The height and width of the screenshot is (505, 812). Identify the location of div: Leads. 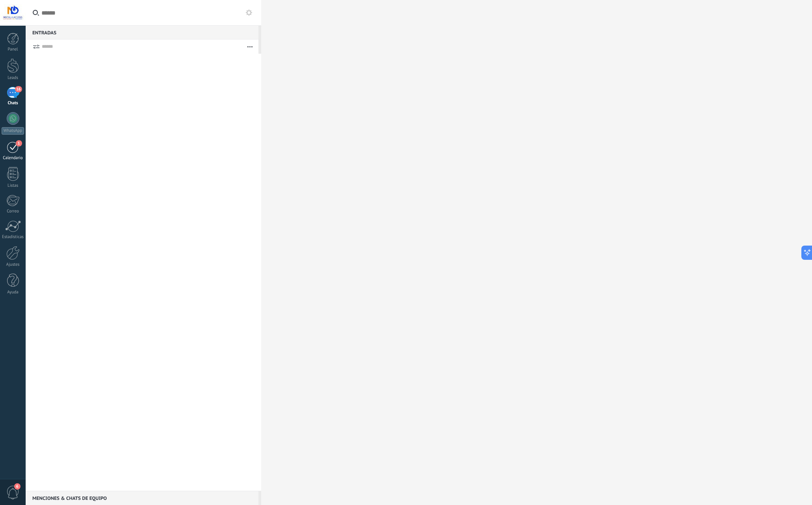
(13, 78).